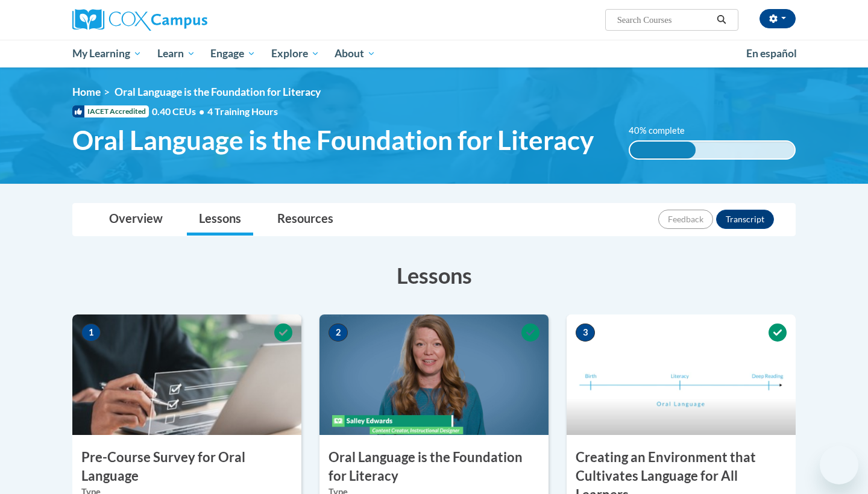 This screenshot has width=868, height=494. What do you see at coordinates (180, 111) in the screenshot?
I see `span: 0.40 CEUs` at bounding box center [180, 111].